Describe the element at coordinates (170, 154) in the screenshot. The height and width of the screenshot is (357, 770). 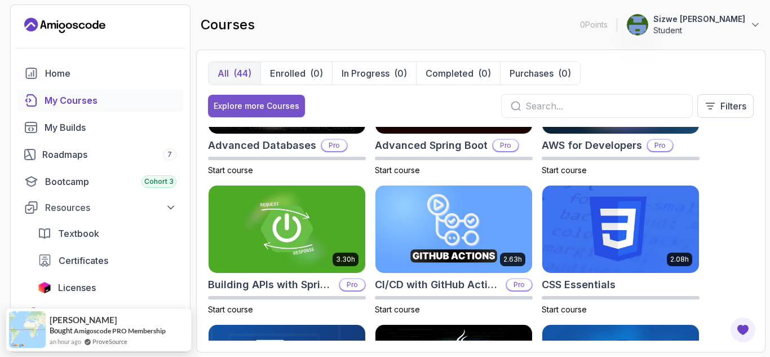
I see `span: 7` at that location.